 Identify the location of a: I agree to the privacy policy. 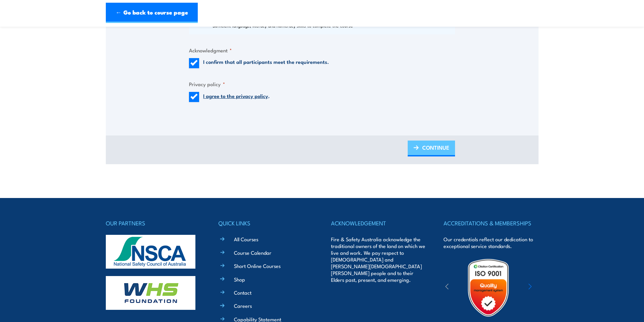
(236, 95).